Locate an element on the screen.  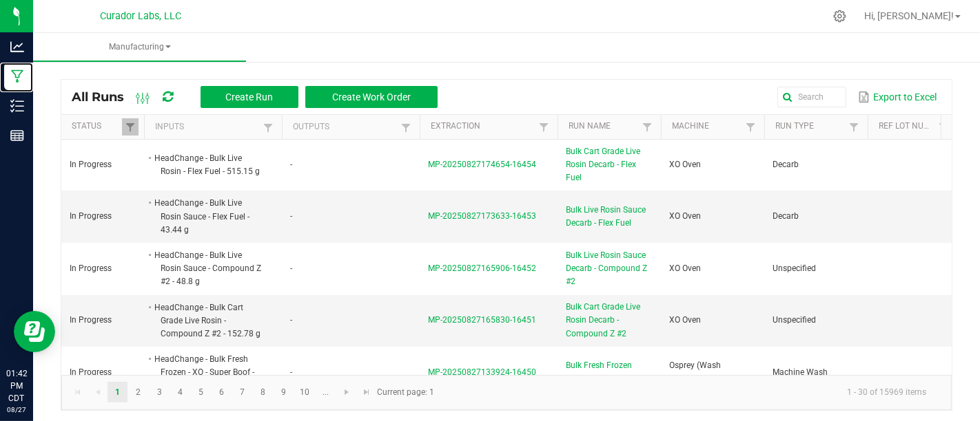
a: Page 7 is located at coordinates (242, 392).